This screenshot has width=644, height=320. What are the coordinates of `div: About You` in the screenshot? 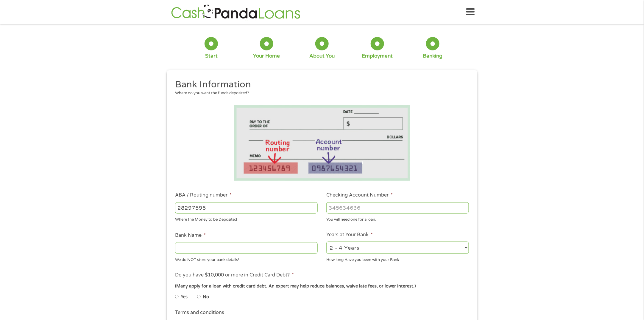 It's located at (322, 56).